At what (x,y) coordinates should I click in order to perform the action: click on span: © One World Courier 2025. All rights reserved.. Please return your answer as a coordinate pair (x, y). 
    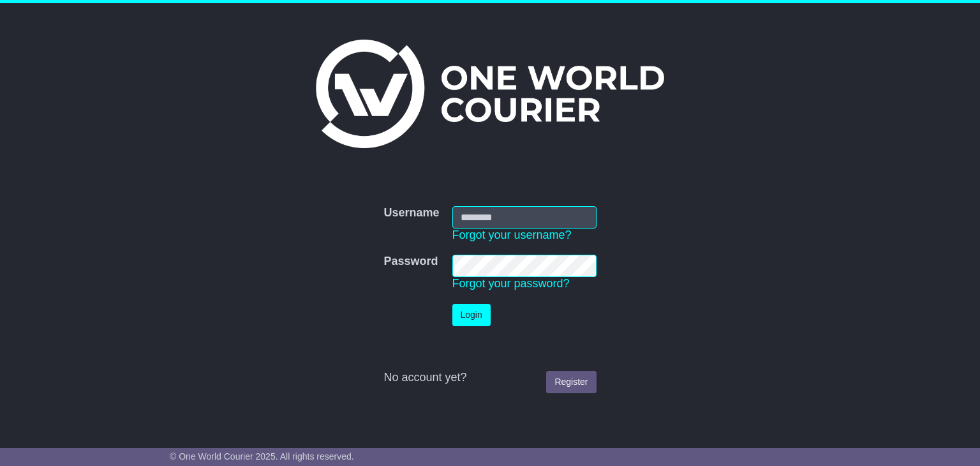
    Looking at the image, I should click on (262, 456).